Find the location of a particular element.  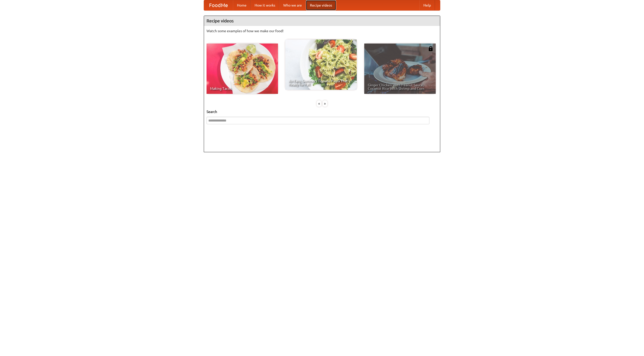

span: Making Tacos is located at coordinates (242, 88).